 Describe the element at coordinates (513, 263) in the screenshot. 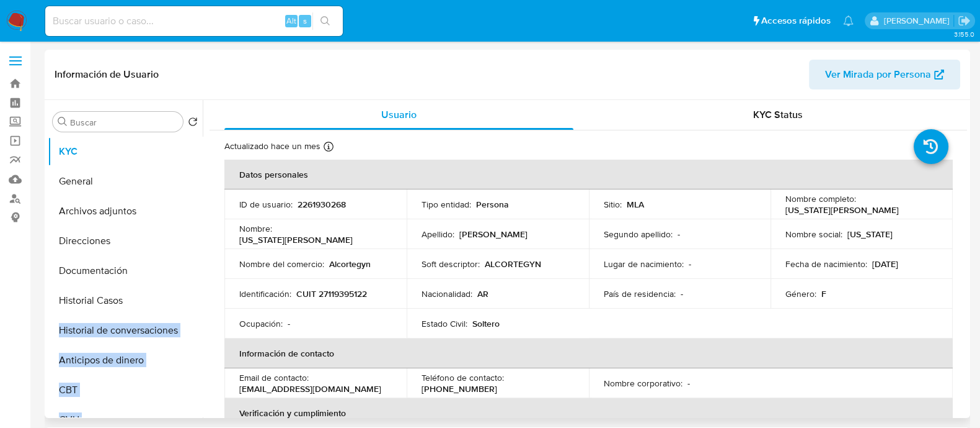

I see `p: ALCORTEGYN` at that location.